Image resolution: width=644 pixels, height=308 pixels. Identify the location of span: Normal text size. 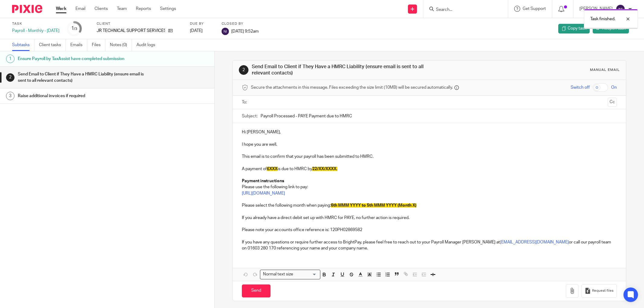
(278, 274).